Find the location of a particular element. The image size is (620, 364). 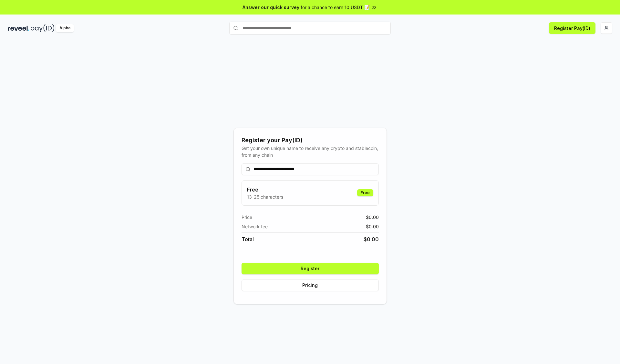

img: reveel_dark is located at coordinates (18, 28).